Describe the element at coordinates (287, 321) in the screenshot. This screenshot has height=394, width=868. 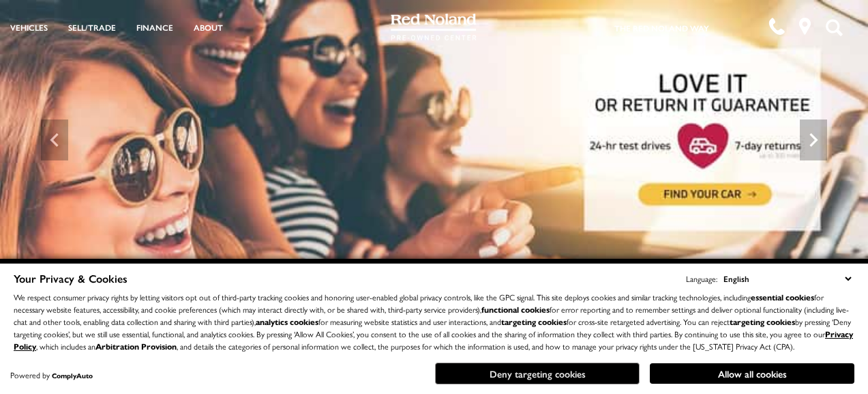
I see `strong: analytics cookies` at that location.